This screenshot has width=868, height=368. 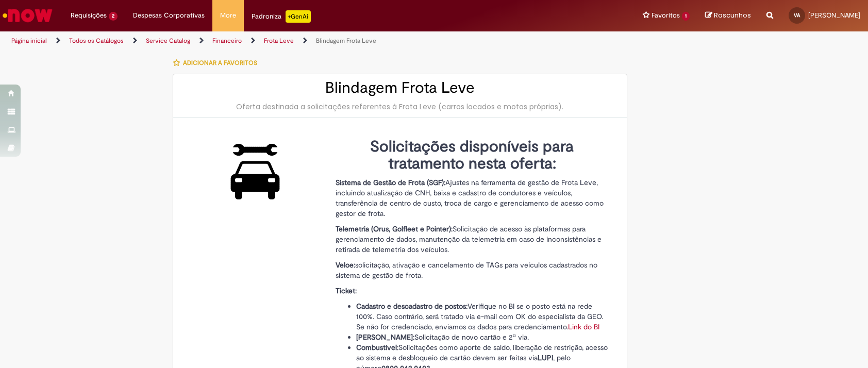 What do you see at coordinates (88, 15) in the screenshot?
I see `span: Requisições` at bounding box center [88, 15].